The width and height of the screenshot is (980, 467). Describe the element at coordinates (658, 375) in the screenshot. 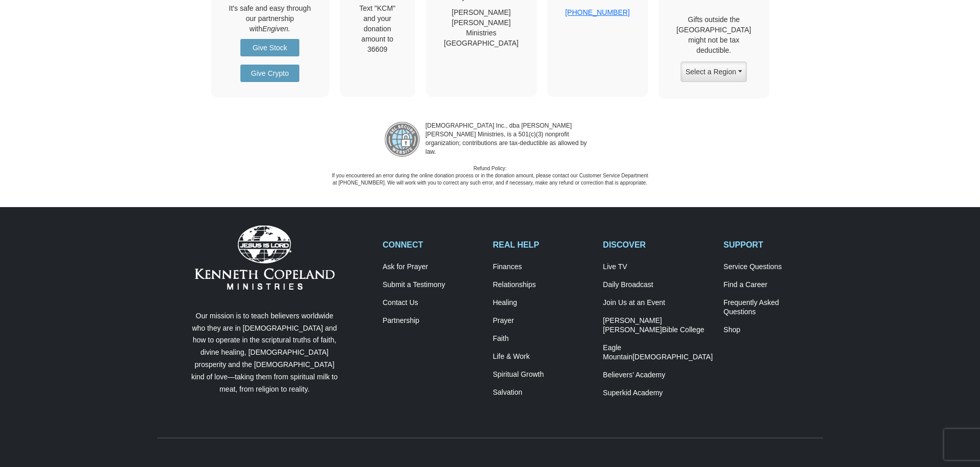

I see `a: Believers’ Academy` at that location.